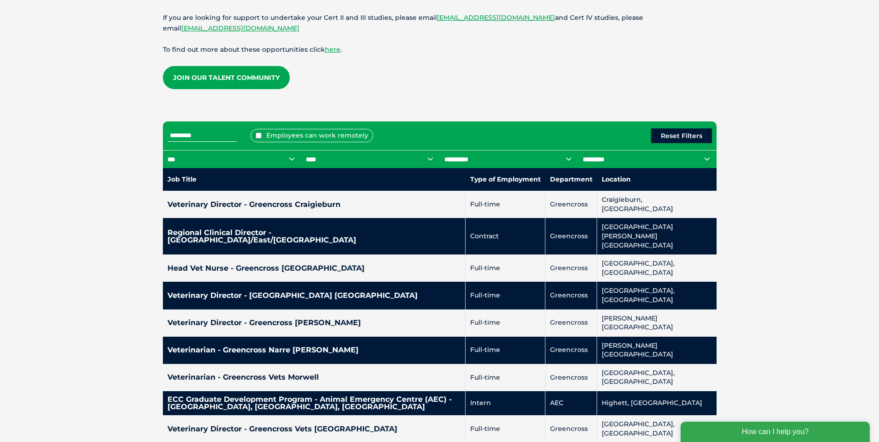 This screenshot has width=879, height=442. I want to click on td: Intern, so click(505, 403).